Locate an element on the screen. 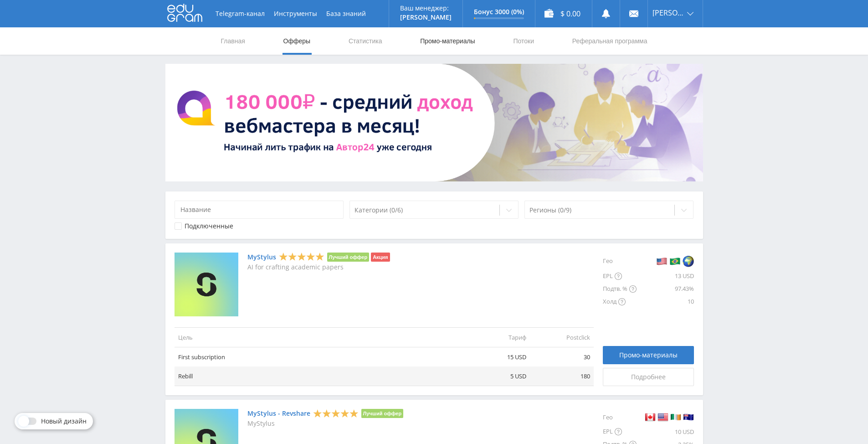 Image resolution: width=868 pixels, height=444 pixels. a: MyStylus - Revshare is located at coordinates (279, 413).